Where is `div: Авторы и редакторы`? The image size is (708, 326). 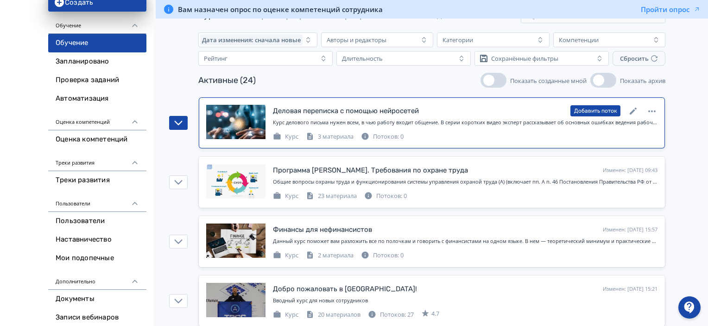 div: Авторы и редакторы is located at coordinates (356, 40).